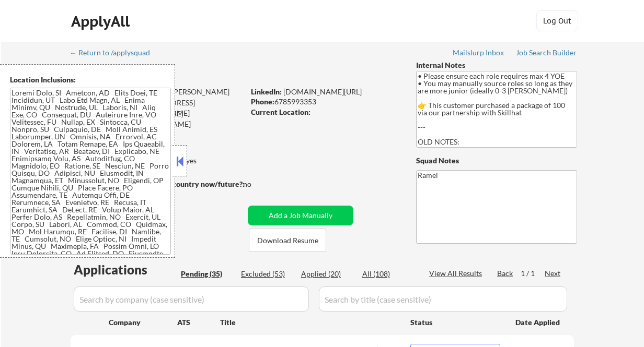 The image size is (644, 347). Describe the element at coordinates (258, 184) in the screenshot. I see `div: no` at that location.